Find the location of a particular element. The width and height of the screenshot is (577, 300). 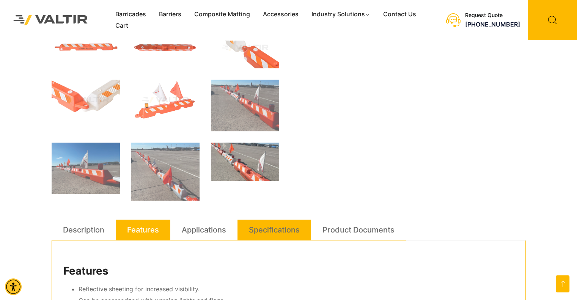

a: Industry Solutions is located at coordinates (341, 14).